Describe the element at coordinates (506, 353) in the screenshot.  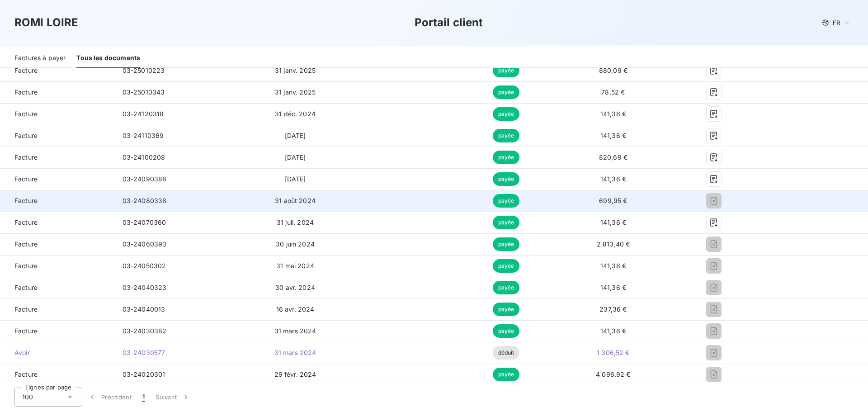
I see `span: déduit` at that location.